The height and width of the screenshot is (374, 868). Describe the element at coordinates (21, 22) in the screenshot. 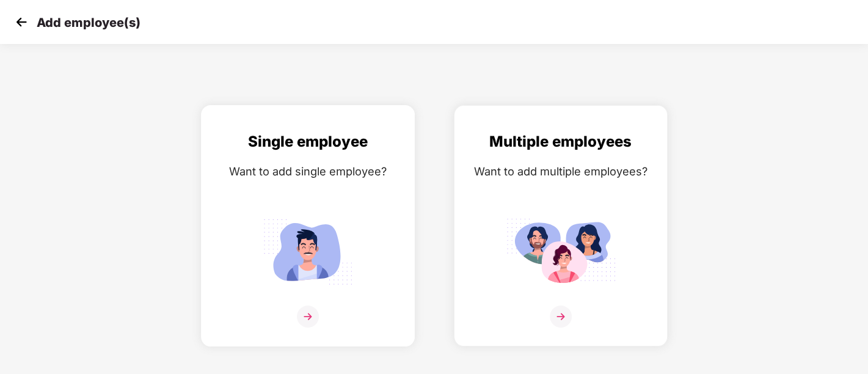

I see `img: svg+xml;base64,PHN2ZyB4bWxucz0iaHR0cDovL3d3dy53My5vcmcvMjAwMC9zdmciIHdpZHRoPSIzMCIgaGVpZ2h0PSIzMC...` at that location.